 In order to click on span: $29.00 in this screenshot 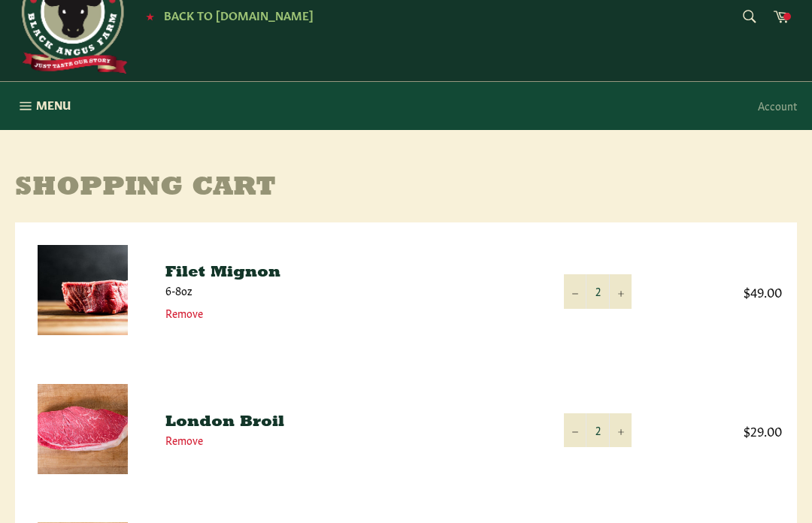, I will do `click(722, 430)`.